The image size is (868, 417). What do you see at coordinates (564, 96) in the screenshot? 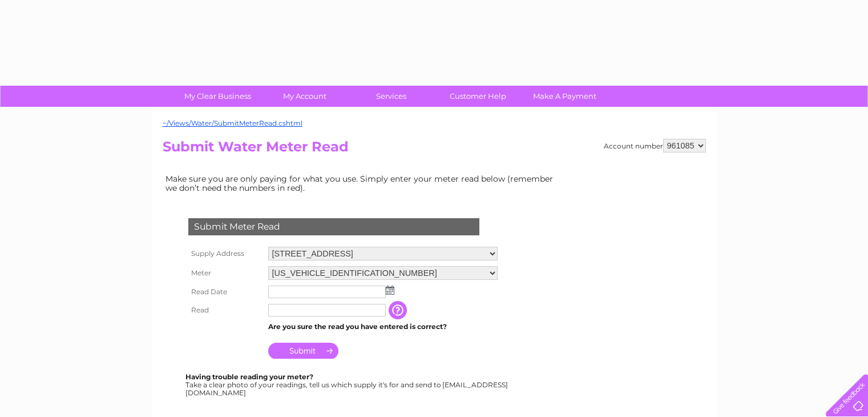
I see `a: Make A Payment` at bounding box center [564, 96].